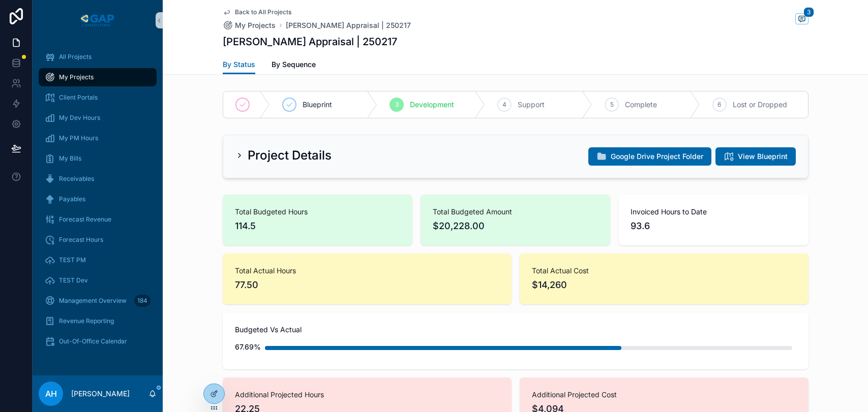 This screenshot has height=412, width=868. What do you see at coordinates (294, 65) in the screenshot?
I see `span: By Sequence` at bounding box center [294, 65].